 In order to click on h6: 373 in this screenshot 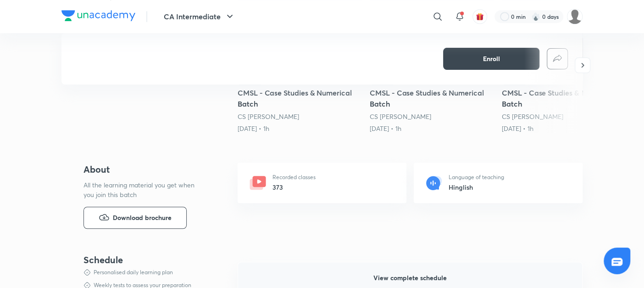, I will do `click(294, 187)`.